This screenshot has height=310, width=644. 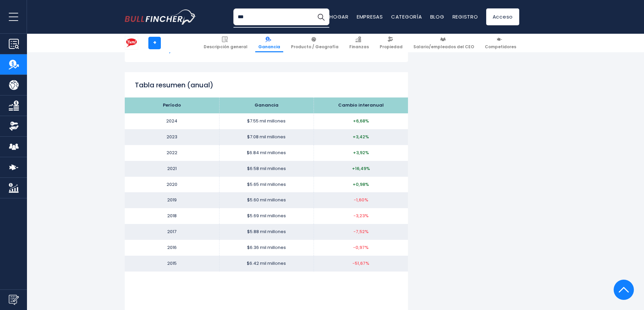 What do you see at coordinates (444, 46) in the screenshot?
I see `font: Salario/empleados del CEO` at bounding box center [444, 46].